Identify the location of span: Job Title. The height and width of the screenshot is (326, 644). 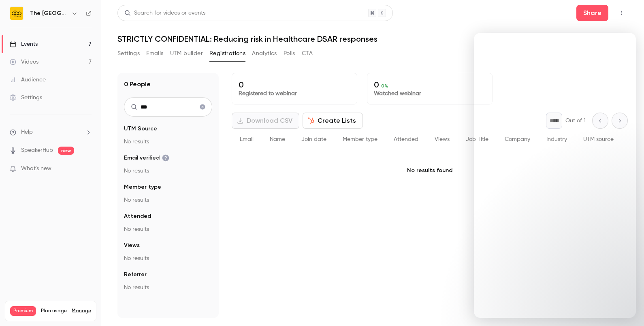
(477, 139).